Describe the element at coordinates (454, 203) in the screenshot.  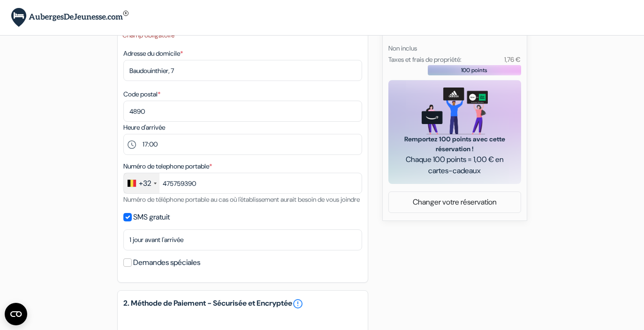
I see `a: Changer votre réservation` at that location.